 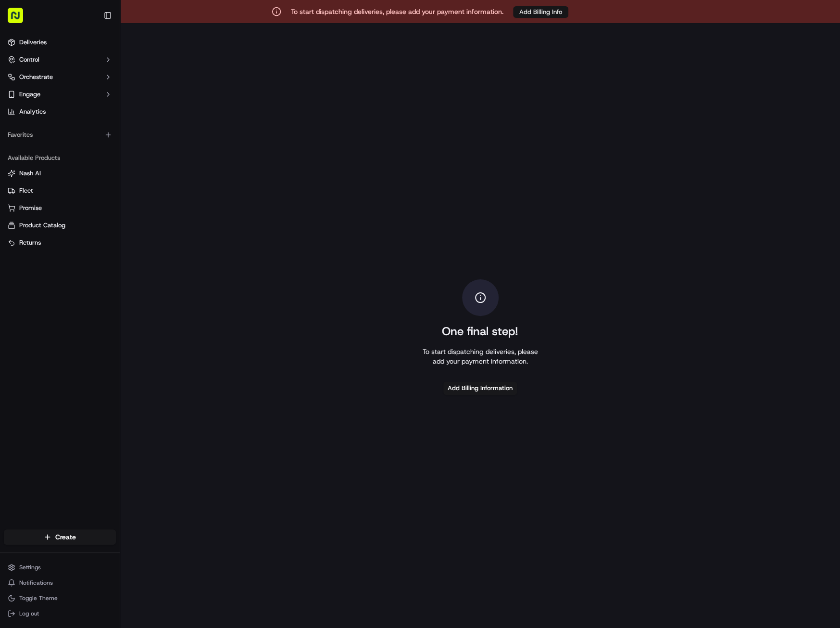 I want to click on span: Notifications, so click(x=36, y=582).